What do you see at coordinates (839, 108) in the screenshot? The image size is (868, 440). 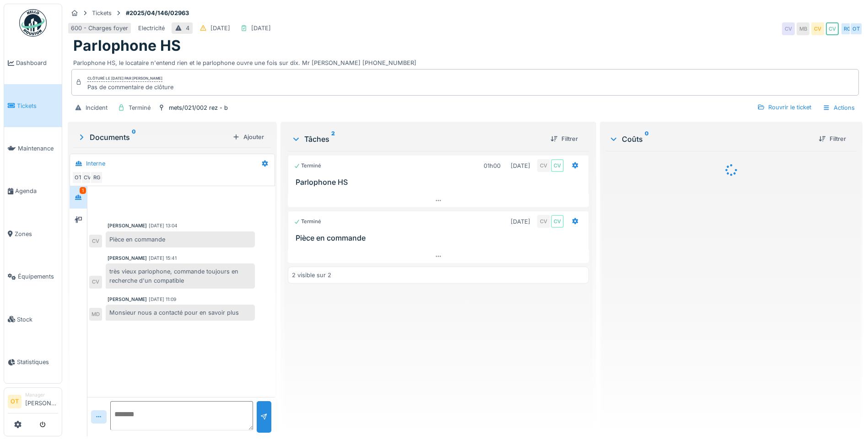 I see `div: Actions` at bounding box center [839, 108].